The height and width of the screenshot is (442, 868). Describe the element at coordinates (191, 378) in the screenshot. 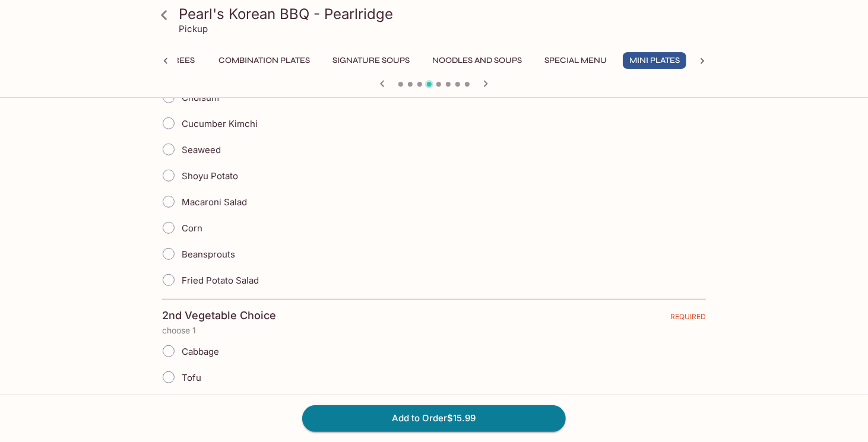

I see `span: Tofu` at that location.